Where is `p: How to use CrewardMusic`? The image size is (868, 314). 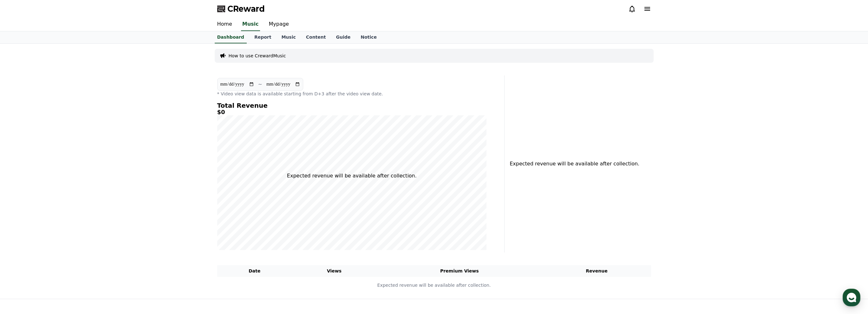
p: How to use CrewardMusic is located at coordinates (257, 56).